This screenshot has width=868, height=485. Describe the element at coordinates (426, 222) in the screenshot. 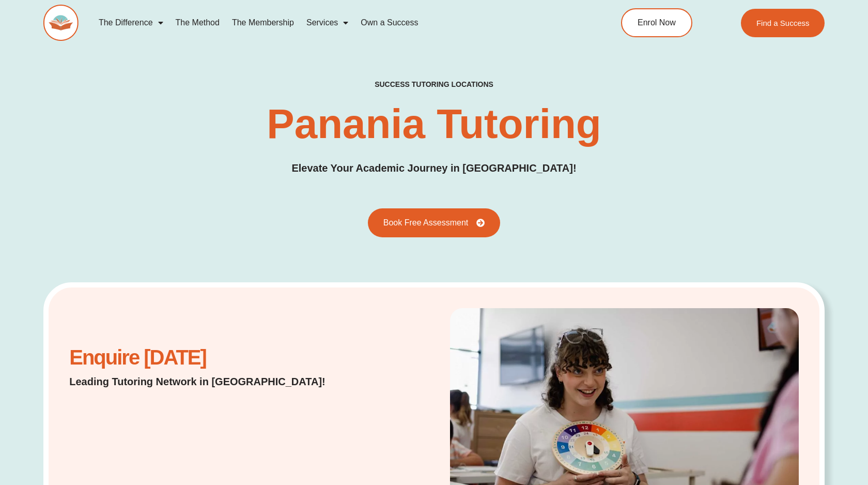

I see `span: Book Free Assessment` at that location.